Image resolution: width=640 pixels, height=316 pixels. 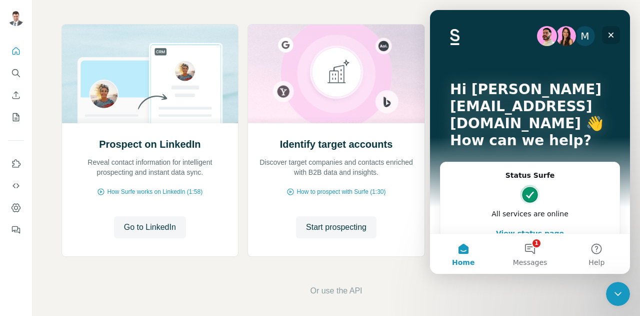 I want to click on button: Or use the API, so click(x=336, y=291).